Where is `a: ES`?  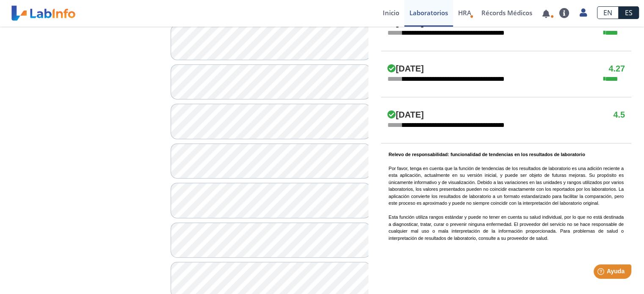
a: ES is located at coordinates (628, 13).